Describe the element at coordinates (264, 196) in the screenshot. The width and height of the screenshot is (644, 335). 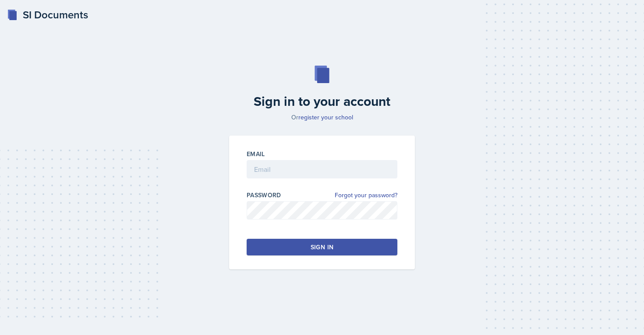
I see `label: Password` at that location.